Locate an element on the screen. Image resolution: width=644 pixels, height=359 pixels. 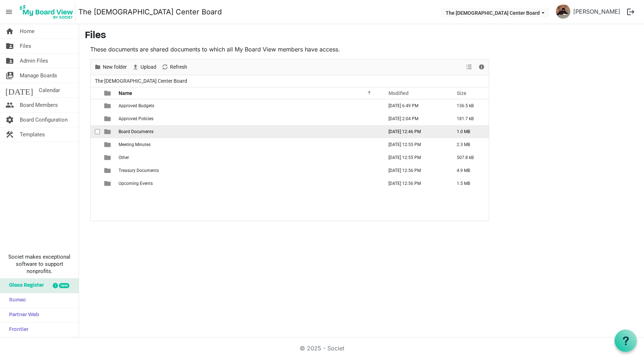
div: New folder is located at coordinates (110, 67).